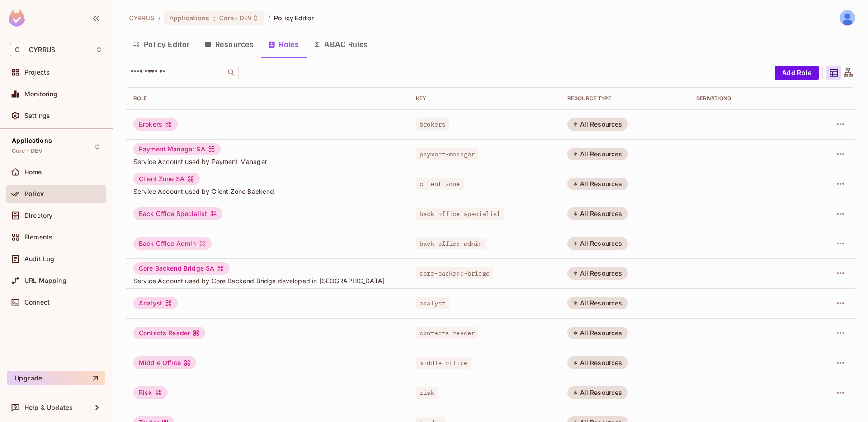  Describe the element at coordinates (267, 191) in the screenshot. I see `span: Service Account used by Client Zone Backend` at that location.